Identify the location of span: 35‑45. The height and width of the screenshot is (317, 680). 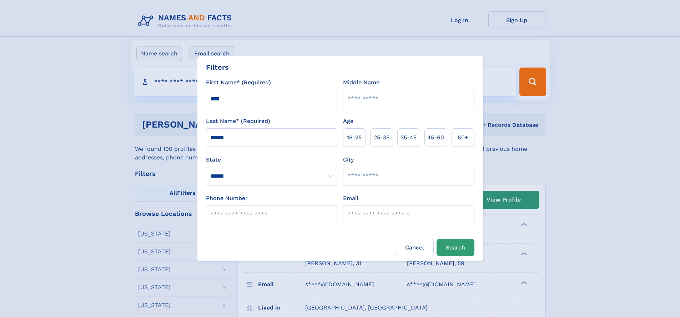
(409, 138).